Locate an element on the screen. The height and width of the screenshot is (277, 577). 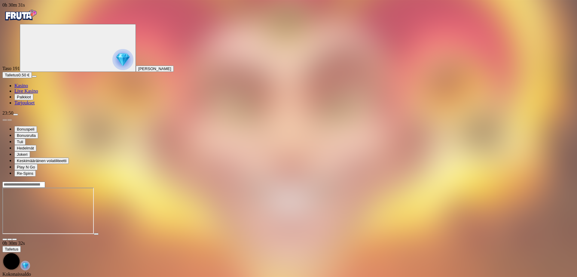
span: 23:50 is located at coordinates (8, 113).